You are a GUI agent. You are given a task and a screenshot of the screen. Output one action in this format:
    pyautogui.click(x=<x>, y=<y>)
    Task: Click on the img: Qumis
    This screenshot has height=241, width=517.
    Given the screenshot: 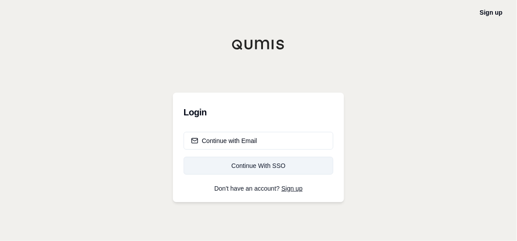 What is the action you would take?
    pyautogui.click(x=258, y=45)
    